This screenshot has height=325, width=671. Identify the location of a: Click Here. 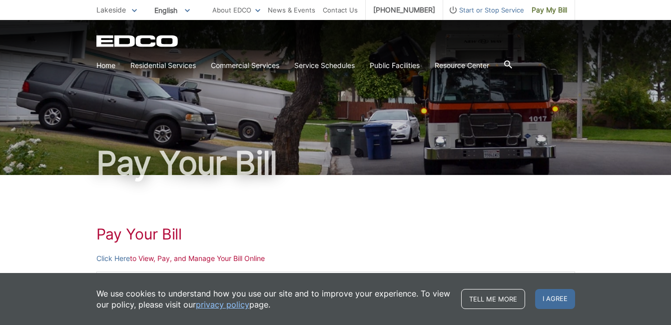
(113, 258).